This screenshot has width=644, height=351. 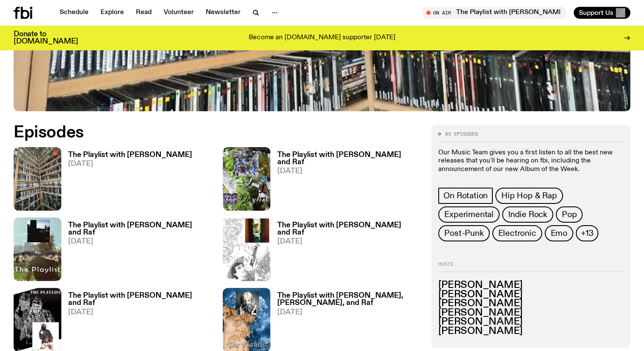 What do you see at coordinates (461, 134) in the screenshot?
I see `span: 85 episodes` at bounding box center [461, 134].